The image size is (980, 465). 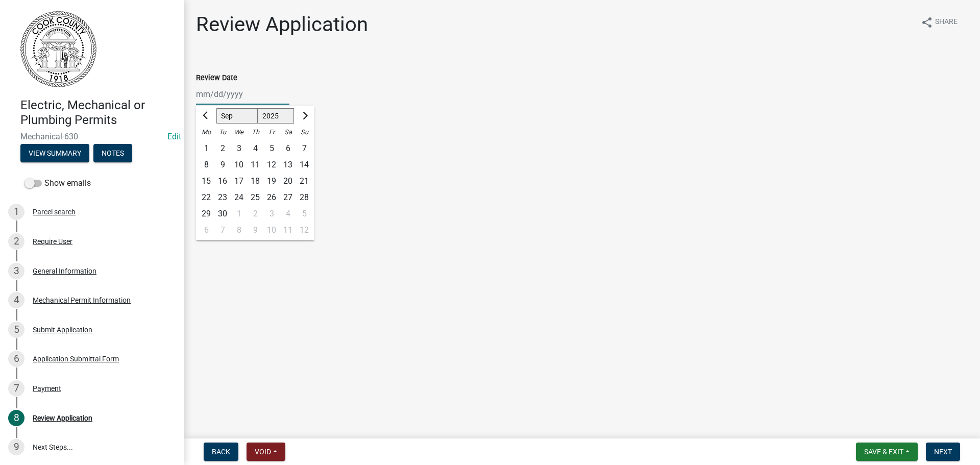 What do you see at coordinates (112, 153) in the screenshot?
I see `button: Notes` at bounding box center [112, 153].